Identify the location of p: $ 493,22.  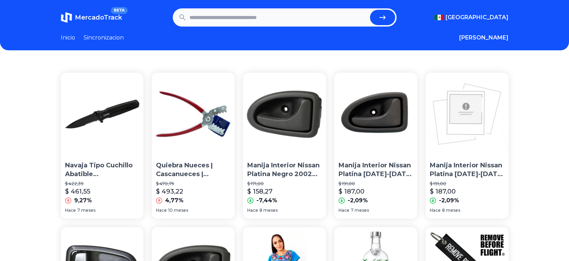
(169, 191).